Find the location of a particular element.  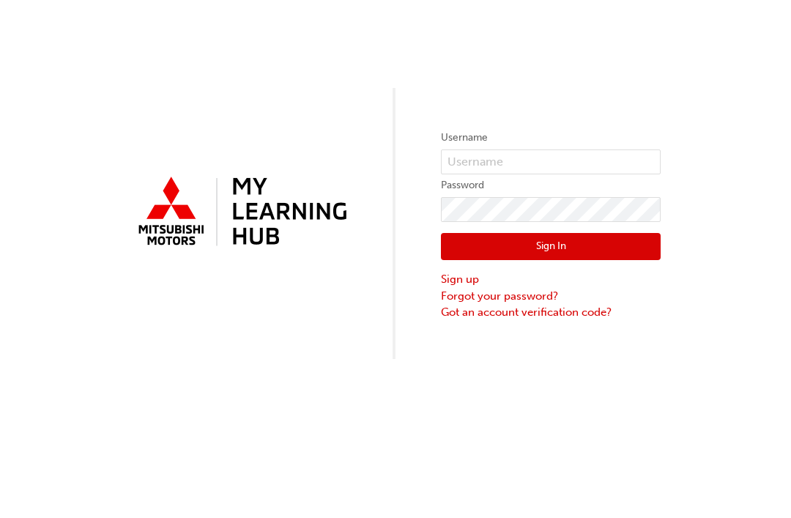

img: mmal is located at coordinates (240, 212).